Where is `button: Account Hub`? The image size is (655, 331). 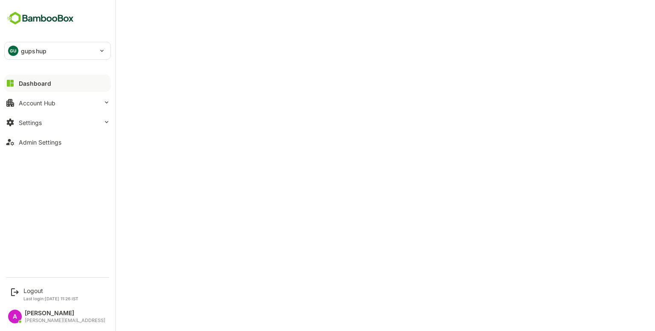
button: Account Hub is located at coordinates (58, 103).